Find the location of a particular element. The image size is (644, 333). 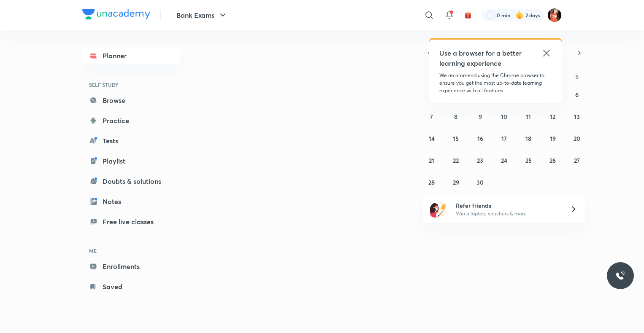

button: September 8, 2025 is located at coordinates (455, 116).